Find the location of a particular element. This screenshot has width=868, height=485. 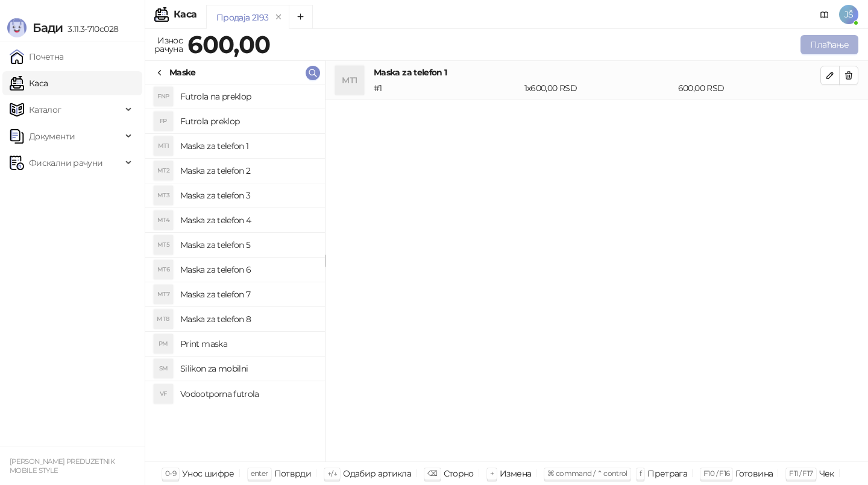

div: MT8 is located at coordinates (163, 319).